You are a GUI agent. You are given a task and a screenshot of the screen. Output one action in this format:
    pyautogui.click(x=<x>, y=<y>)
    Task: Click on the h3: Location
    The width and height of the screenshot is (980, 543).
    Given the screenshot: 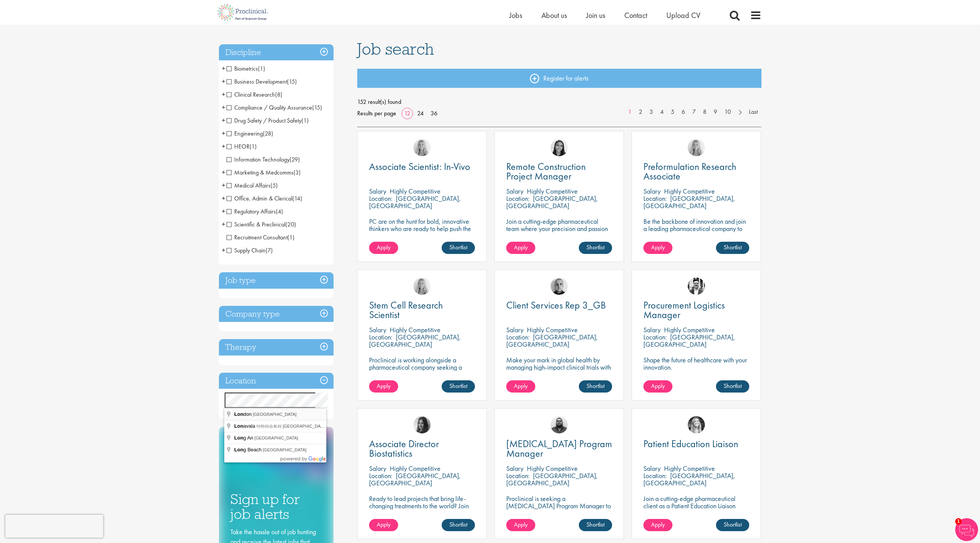 What is the action you would take?
    pyautogui.click(x=276, y=381)
    